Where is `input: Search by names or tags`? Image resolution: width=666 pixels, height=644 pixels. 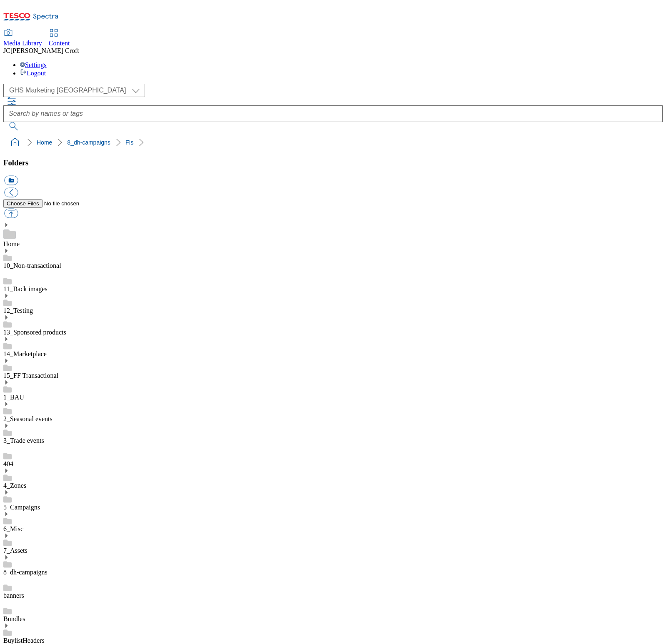
input: Search by names or tags is located at coordinates (333, 114).